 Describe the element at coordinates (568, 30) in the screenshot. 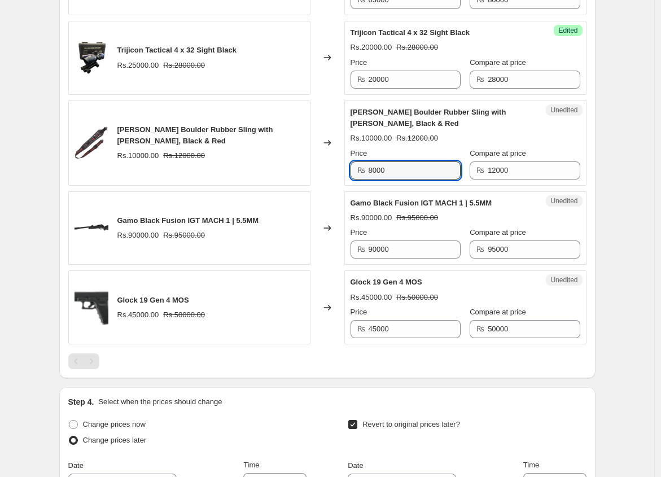

I see `span: Edited` at that location.